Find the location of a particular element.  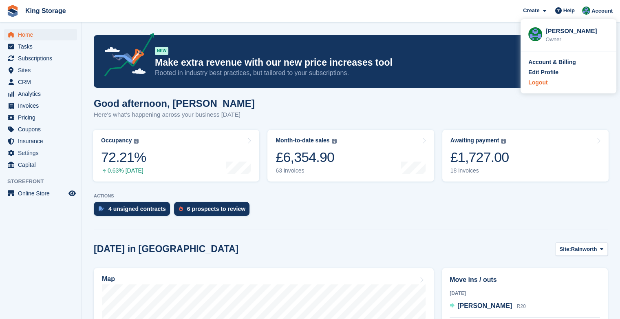

div: 18 invoices is located at coordinates (480, 170).